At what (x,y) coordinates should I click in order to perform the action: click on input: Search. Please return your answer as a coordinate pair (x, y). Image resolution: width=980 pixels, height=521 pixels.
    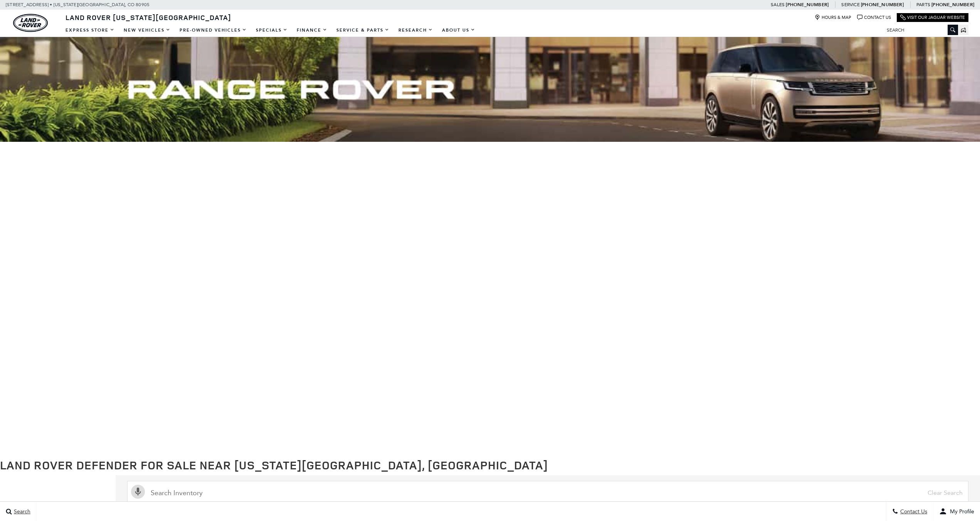
    Looking at the image, I should click on (919, 30).